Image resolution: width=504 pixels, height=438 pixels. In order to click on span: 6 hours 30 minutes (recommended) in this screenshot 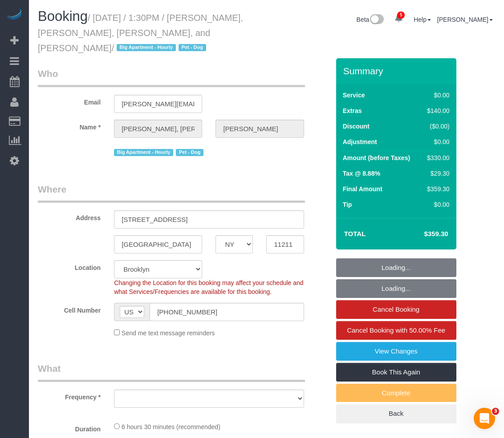, I will do `click(171, 427)`.